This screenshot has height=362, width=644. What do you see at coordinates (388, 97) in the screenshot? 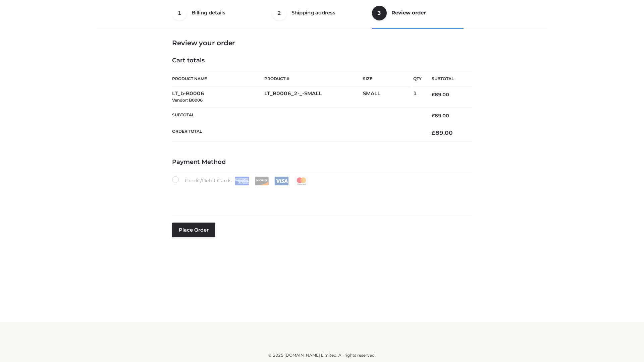
I see `td: SMALL` at bounding box center [388, 97].